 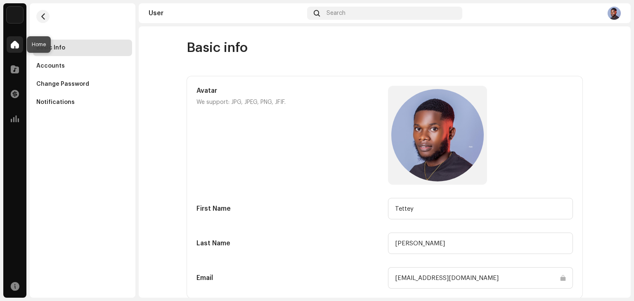 I want to click on div: Accounts, so click(x=50, y=66).